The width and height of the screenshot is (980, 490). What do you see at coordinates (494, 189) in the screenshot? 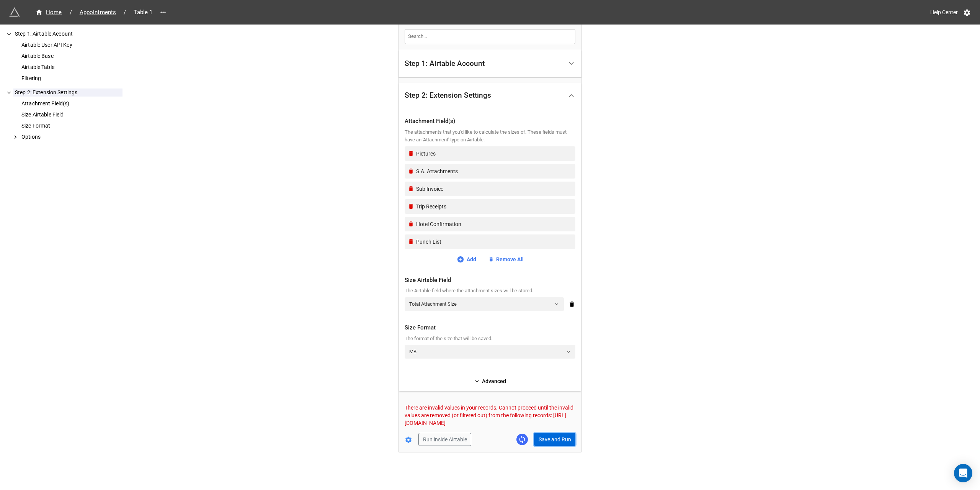
I see `div: Sub Invoice` at bounding box center [494, 189].